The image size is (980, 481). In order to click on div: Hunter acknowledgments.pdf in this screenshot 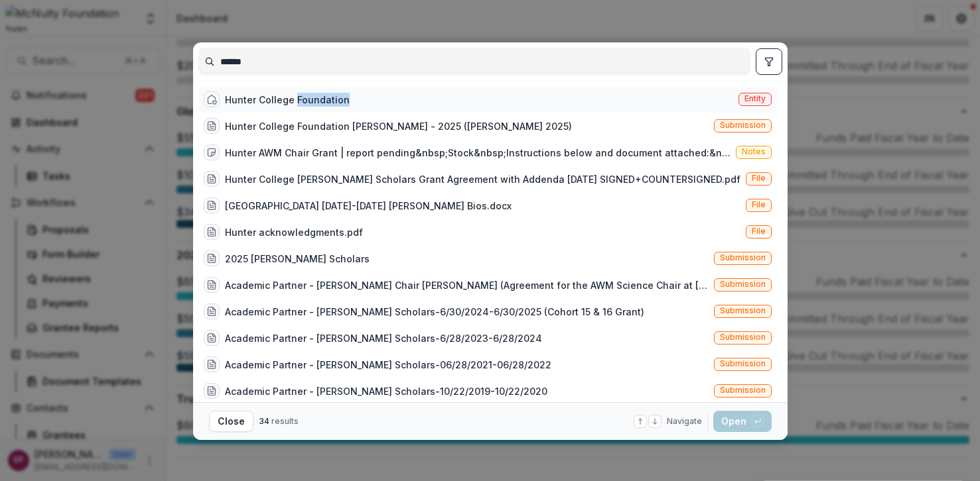, I will do `click(294, 232)`.